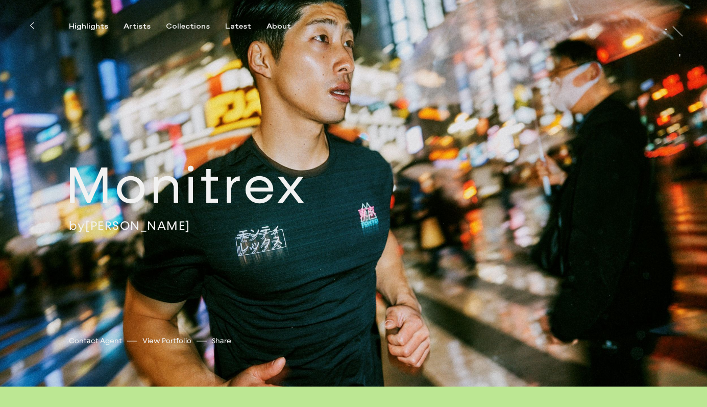 The width and height of the screenshot is (707, 407). Describe the element at coordinates (77, 225) in the screenshot. I see `span: by` at that location.